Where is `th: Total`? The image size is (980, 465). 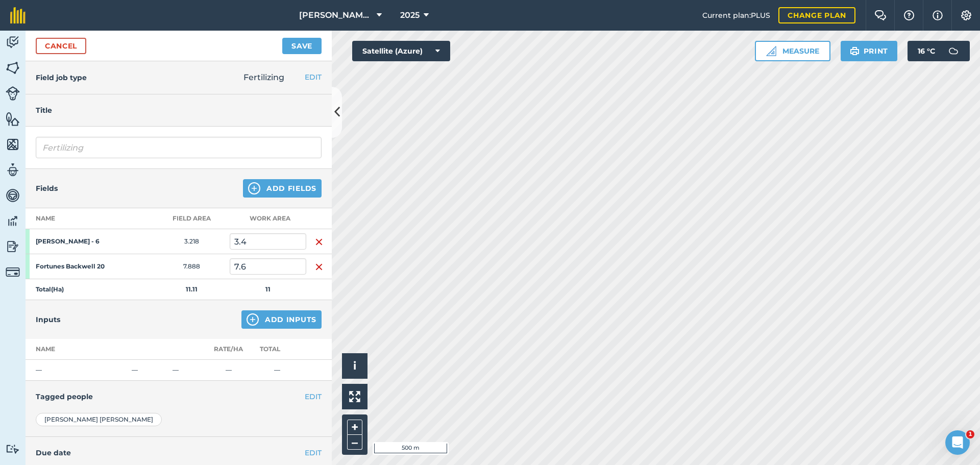
th: Total is located at coordinates (276, 349).